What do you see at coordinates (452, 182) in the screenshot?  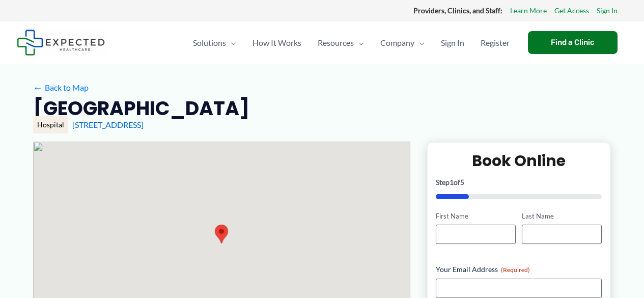 I see `span: 1` at bounding box center [452, 182].